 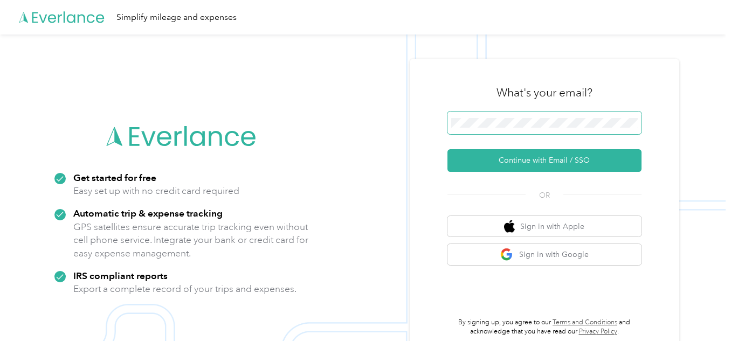 What do you see at coordinates (545, 93) in the screenshot?
I see `h3: What's your email?` at bounding box center [545, 93].